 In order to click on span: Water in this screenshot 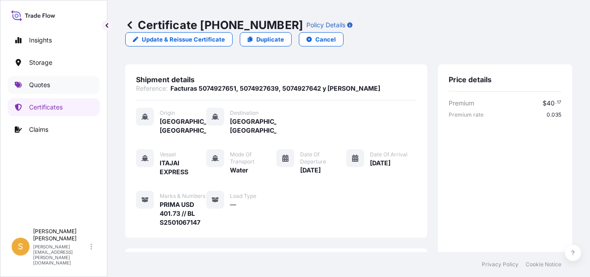, I will do `click(239, 170)`.